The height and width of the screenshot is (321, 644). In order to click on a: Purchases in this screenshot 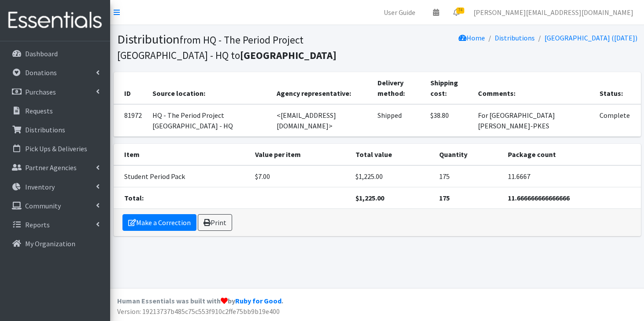, I will do `click(55, 92)`.